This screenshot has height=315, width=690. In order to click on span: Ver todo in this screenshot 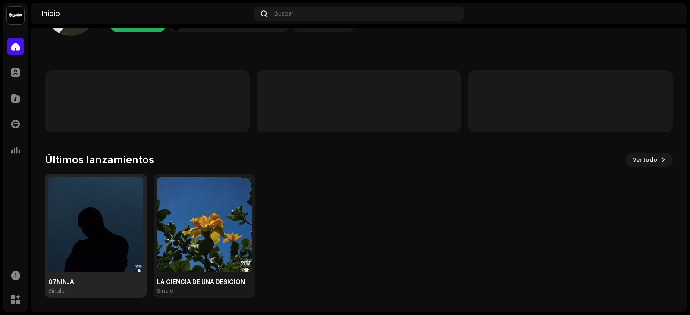, I will do `click(645, 160)`.